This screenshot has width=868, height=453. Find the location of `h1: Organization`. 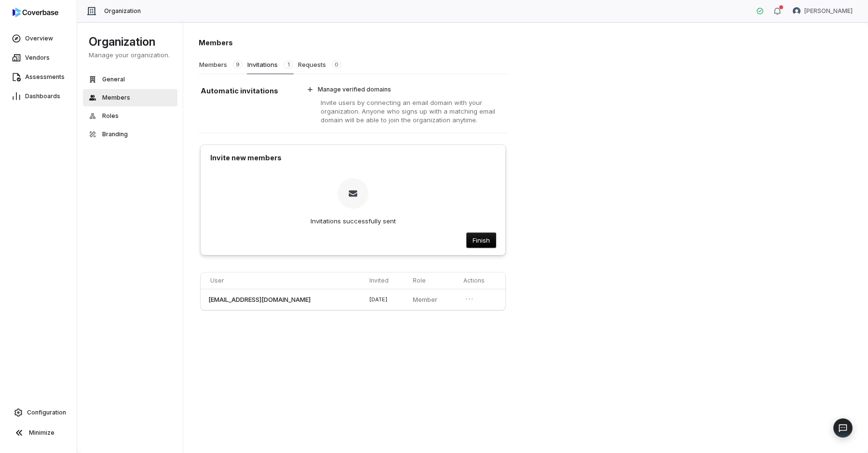

h1: Organization is located at coordinates (130, 42).